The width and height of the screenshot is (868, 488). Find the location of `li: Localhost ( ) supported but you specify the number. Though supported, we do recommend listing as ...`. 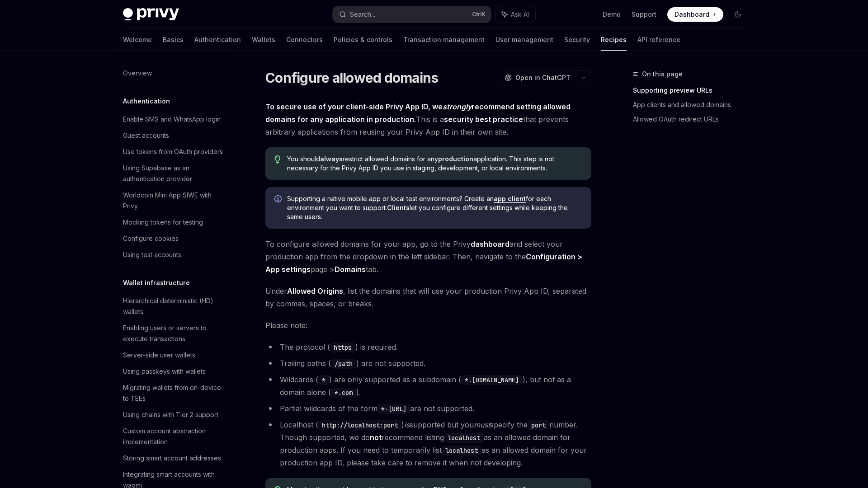

li: Localhost ( ) supported but you specify the number. Though supported, we do recommend listing as ... is located at coordinates (428, 444).